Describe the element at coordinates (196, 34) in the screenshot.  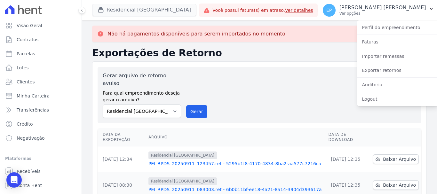
I see `p: Não há pagamentos disponíveis para serem importados no momento` at that location.